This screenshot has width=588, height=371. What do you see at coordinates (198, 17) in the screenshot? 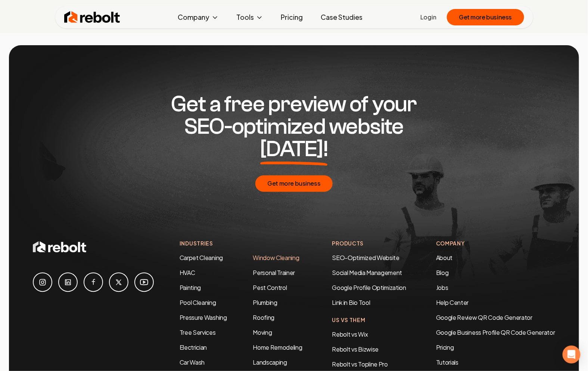
I see `button: Company` at bounding box center [198, 17].